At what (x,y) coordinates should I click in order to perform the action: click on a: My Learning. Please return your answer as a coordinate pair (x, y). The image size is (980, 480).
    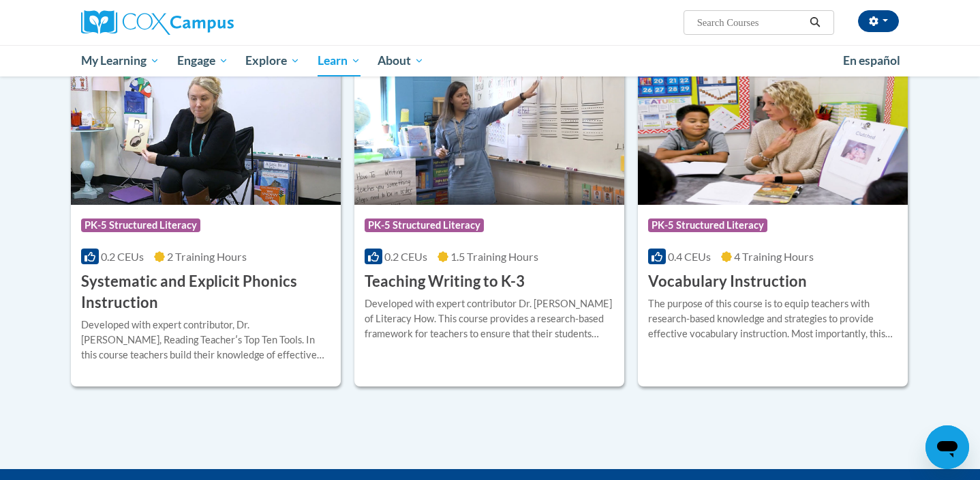
    Looking at the image, I should click on (120, 61).